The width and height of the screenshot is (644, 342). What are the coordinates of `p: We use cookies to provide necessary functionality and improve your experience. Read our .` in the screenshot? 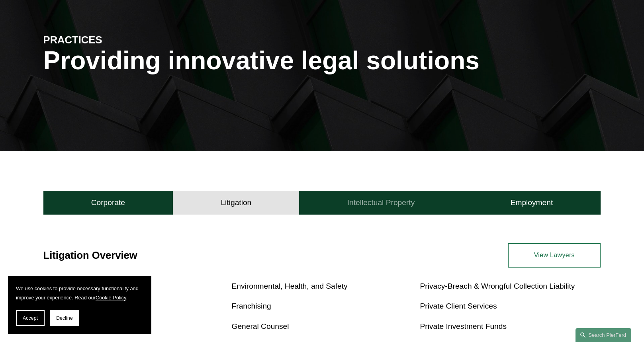 It's located at (80, 293).